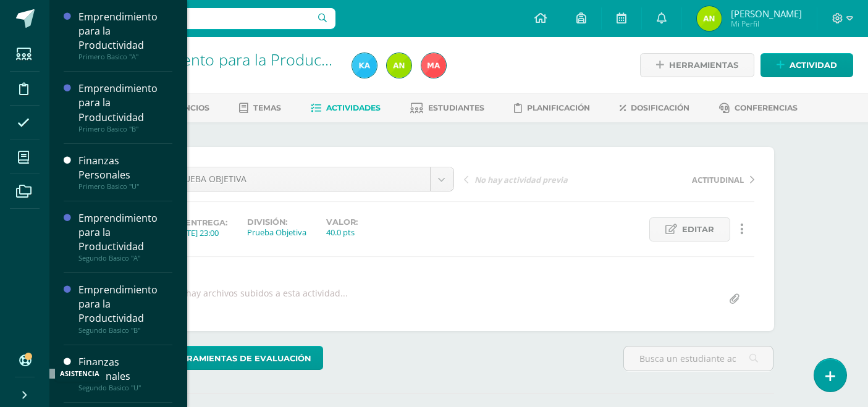 The image size is (868, 407). Describe the element at coordinates (126, 35) in the screenshot. I see `a: Emprendimiento para la ProductividadPrimero Basico "A"` at that location.